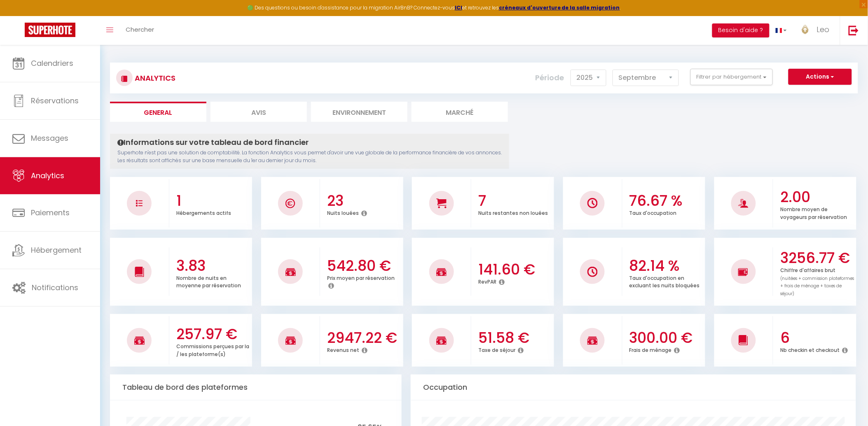 The height and width of the screenshot is (426, 868). Describe the element at coordinates (459, 7) in the screenshot. I see `a: ICI` at that location.